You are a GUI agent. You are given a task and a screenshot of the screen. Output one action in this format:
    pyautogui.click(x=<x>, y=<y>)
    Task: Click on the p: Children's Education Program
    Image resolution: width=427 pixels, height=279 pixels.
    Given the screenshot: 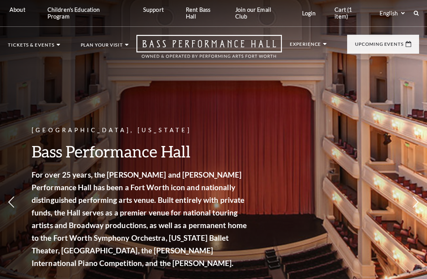 What is the action you would take?
    pyautogui.click(x=84, y=13)
    